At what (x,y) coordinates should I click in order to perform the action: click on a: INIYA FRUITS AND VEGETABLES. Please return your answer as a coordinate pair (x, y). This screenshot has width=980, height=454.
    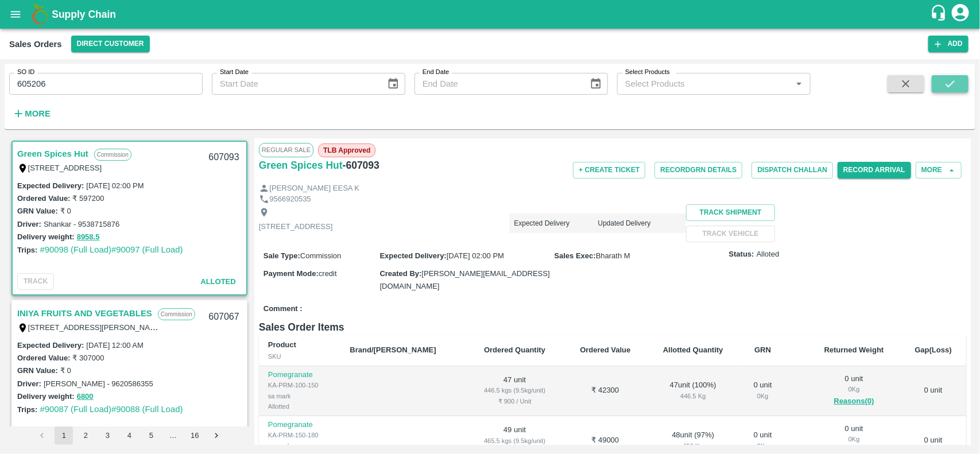
    Looking at the image, I should click on (84, 313).